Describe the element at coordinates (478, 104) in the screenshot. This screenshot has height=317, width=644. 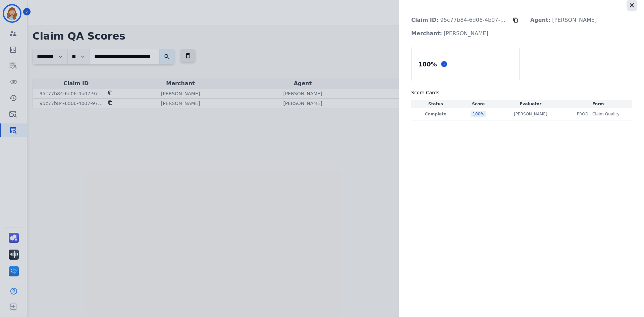
I see `th: Score` at that location.